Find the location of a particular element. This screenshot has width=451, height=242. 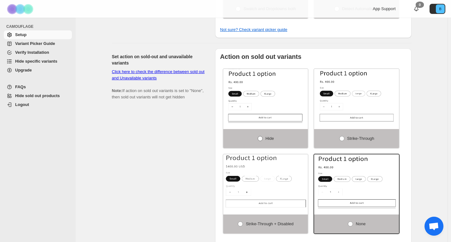

span: Strike-through + Disabled is located at coordinates (270, 223).